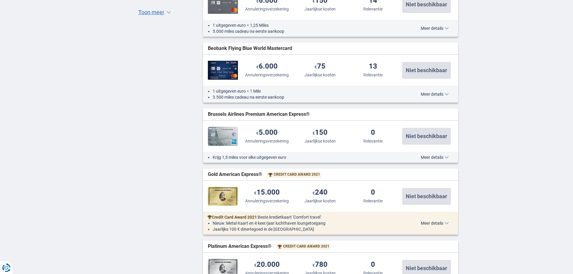  What do you see at coordinates (267, 265) in the screenshot?
I see `div: 20.000` at bounding box center [267, 265].